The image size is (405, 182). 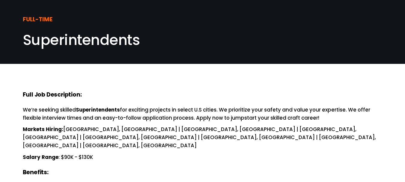 What do you see at coordinates (36, 172) in the screenshot?
I see `strong: Benefits:` at bounding box center [36, 172].